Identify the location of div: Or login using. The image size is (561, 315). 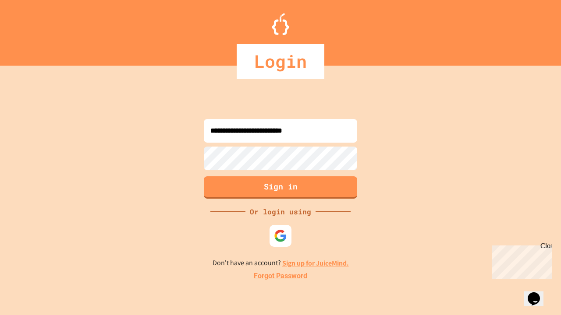
(280, 212).